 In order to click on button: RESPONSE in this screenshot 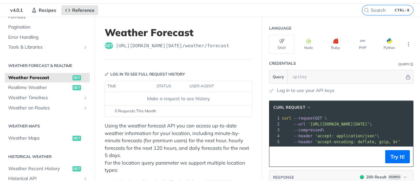, I will do `click(284, 177)`.